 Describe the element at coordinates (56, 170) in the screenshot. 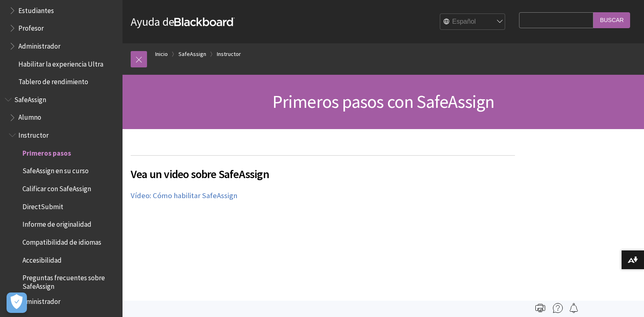

I see `span: SafeAssign en su curso` at that location.